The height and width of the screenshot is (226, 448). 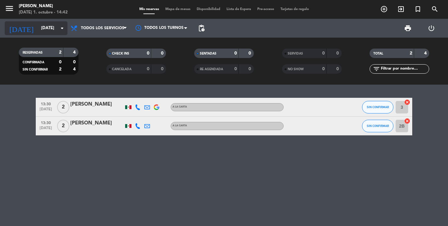 What do you see at coordinates (33, 53) in the screenshot?
I see `span: RESERVADAS` at bounding box center [33, 53].